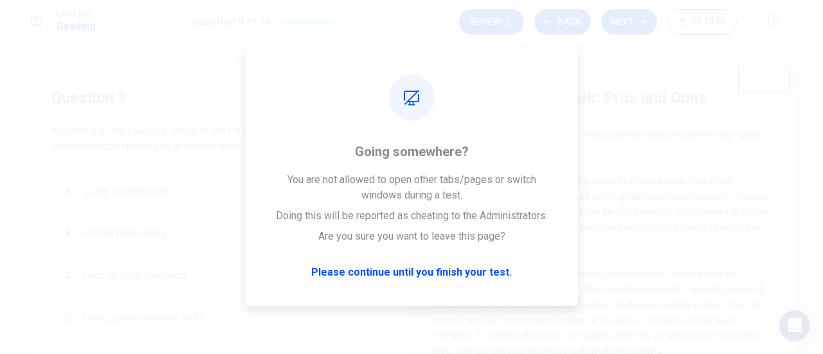  I want to click on div: B, so click(67, 233).